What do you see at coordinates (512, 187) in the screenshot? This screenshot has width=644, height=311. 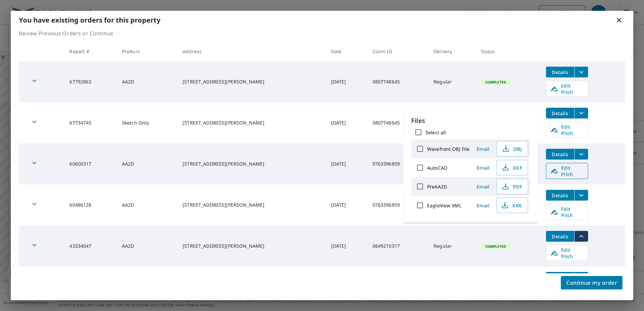 I see `button: PDF` at bounding box center [512, 187].